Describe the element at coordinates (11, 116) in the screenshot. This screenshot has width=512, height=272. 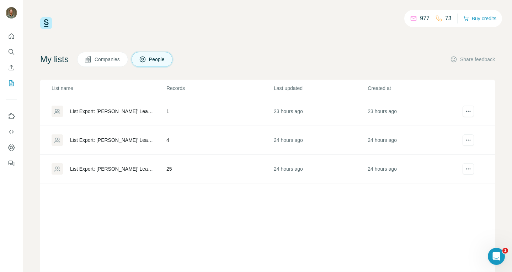
I see `button: Use Surfe on LinkedIn` at that location.